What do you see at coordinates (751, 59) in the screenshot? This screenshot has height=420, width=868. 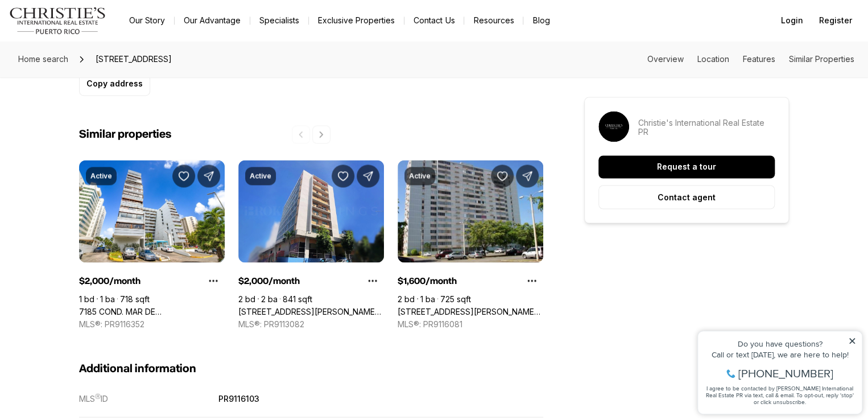 I see `nav: Page section menu` at bounding box center [751, 59].